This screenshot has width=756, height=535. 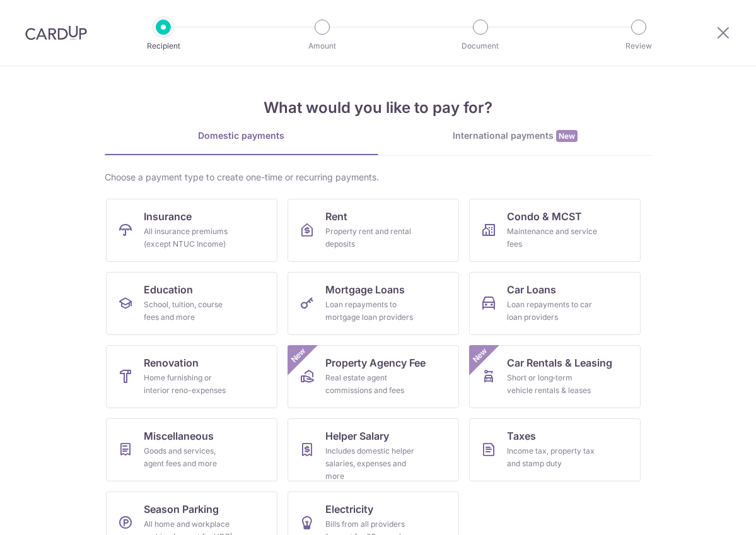 What do you see at coordinates (555, 450) in the screenshot?
I see `a: TaxesIncome tax, property tax and stamp duty` at bounding box center [555, 450].